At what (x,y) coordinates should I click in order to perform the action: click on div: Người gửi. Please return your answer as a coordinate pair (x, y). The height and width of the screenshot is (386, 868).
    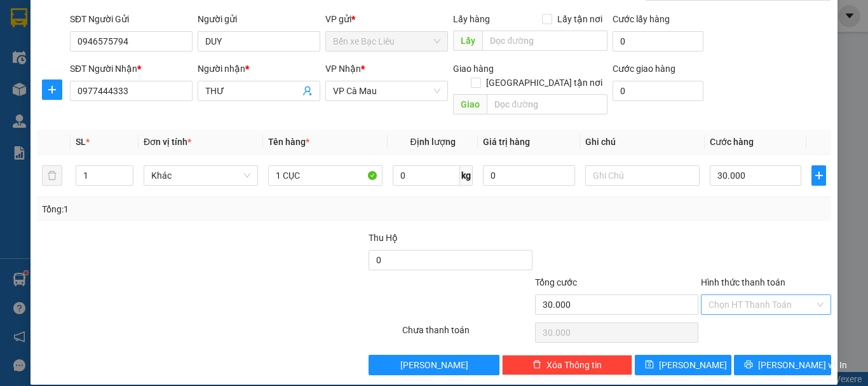
    Looking at the image, I should click on (259, 19).